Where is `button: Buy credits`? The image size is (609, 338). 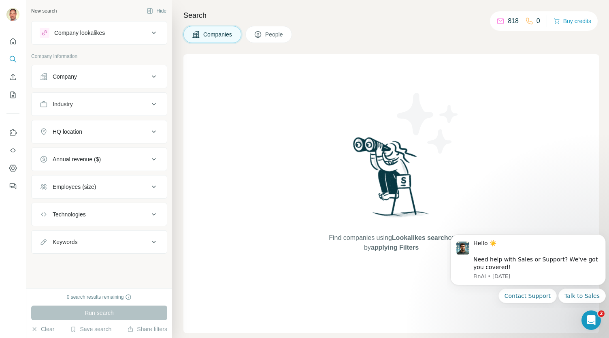
button: Buy credits is located at coordinates (572, 21).